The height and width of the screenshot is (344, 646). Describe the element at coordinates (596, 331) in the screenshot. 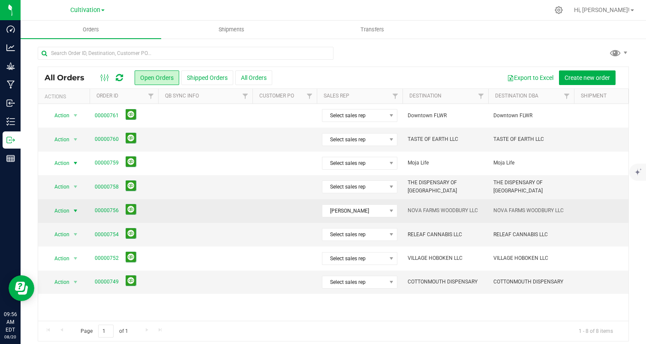

I see `span: 1 - 8 of 8 items` at that location.